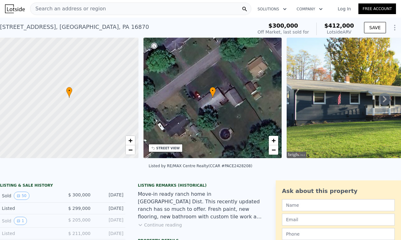 This screenshot has width=401, height=240. I want to click on button: Continue reading, so click(160, 225).